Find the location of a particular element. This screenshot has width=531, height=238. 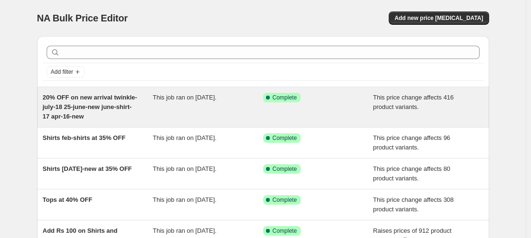

span: Shirts feb-shirts at 35% OFF is located at coordinates (84, 138).